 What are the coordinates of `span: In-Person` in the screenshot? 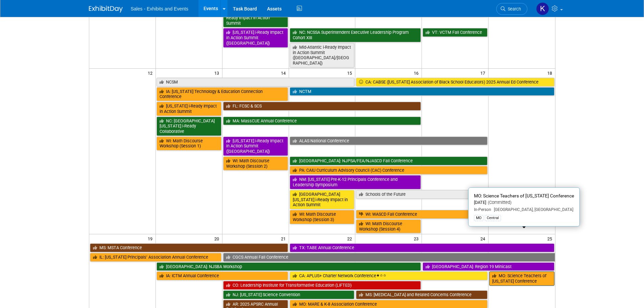 It's located at (483, 210).